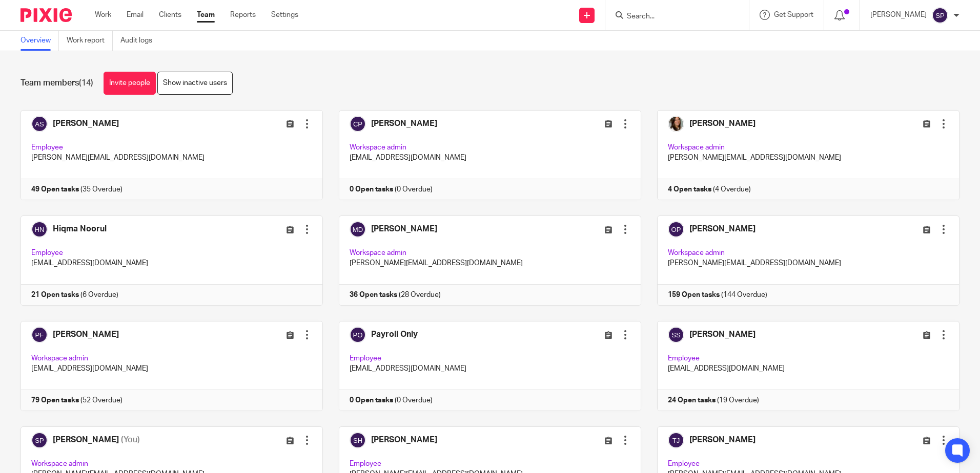 The image size is (980, 473). I want to click on a: Work report, so click(90, 40).